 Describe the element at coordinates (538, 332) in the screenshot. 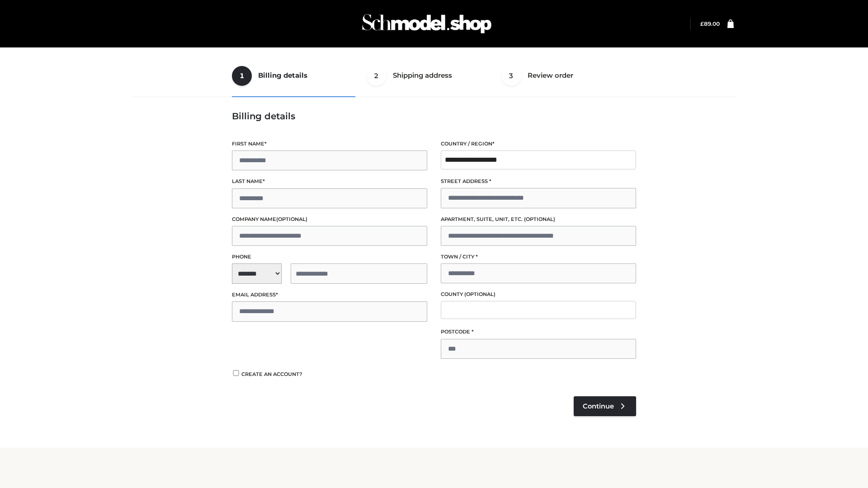

I see `label: Postcode` at that location.